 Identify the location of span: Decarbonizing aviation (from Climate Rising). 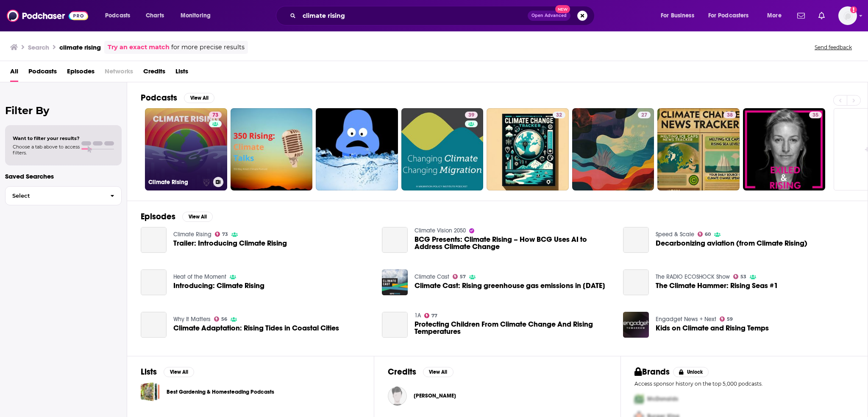
(732, 243).